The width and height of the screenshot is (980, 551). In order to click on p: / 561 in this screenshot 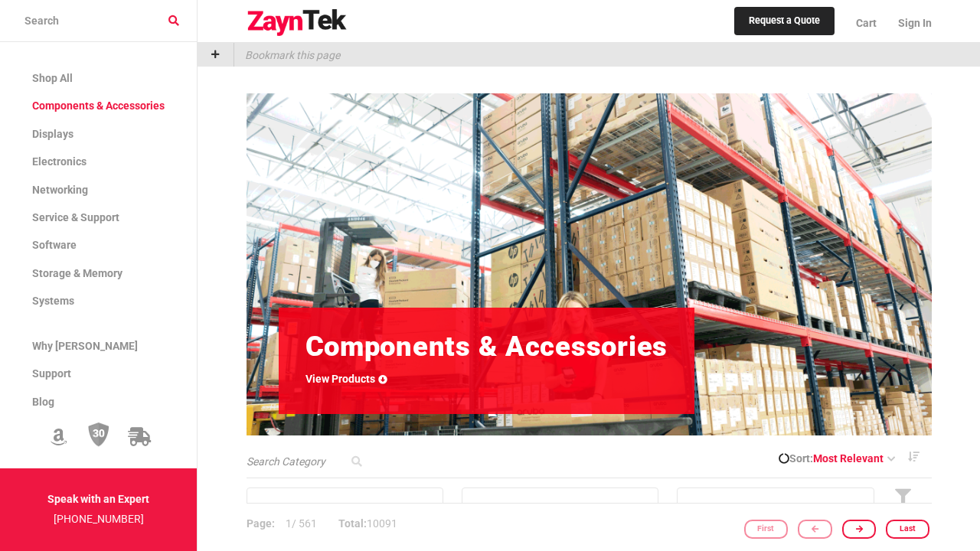, I will do `click(287, 525)`.